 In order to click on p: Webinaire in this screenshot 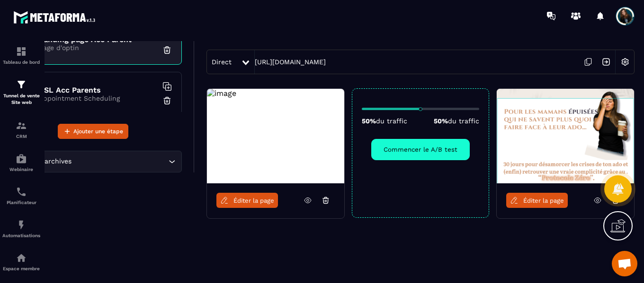, I will do `click(21, 169)`.